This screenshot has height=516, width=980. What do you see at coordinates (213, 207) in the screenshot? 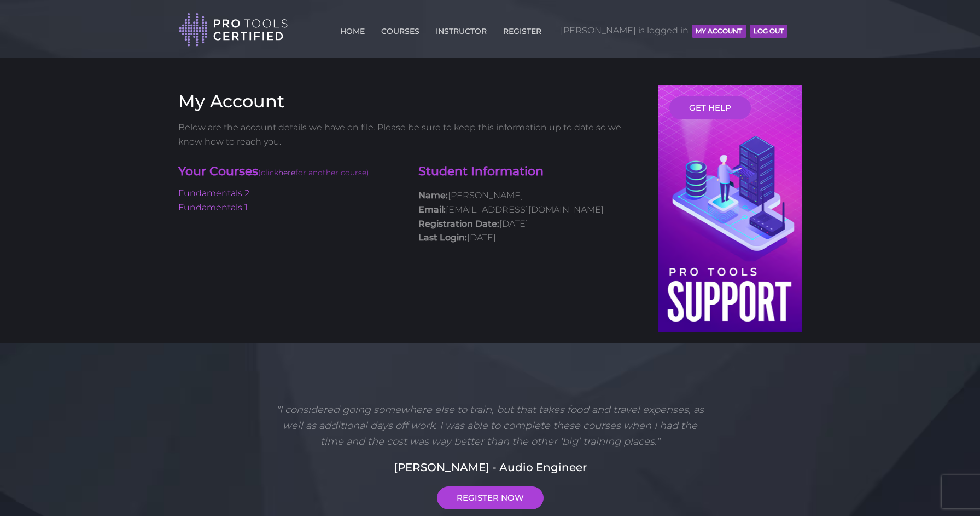
I see `a: Fundamentals 1` at bounding box center [213, 207].